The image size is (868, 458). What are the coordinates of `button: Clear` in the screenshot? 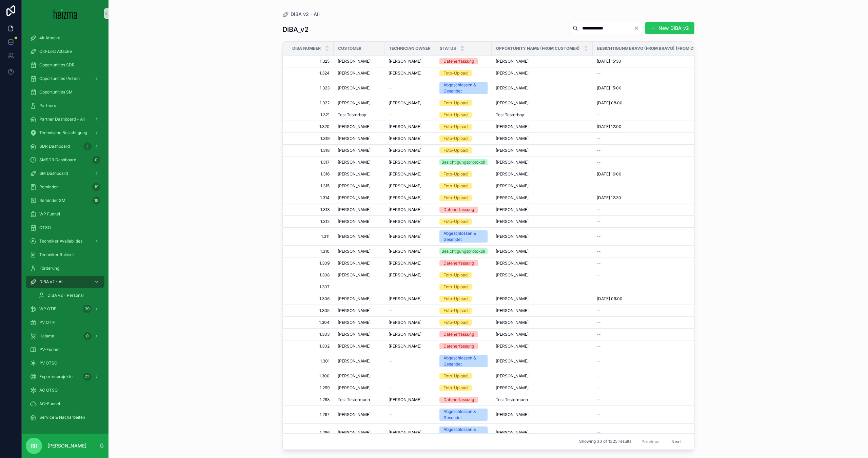 It's located at (638, 28).